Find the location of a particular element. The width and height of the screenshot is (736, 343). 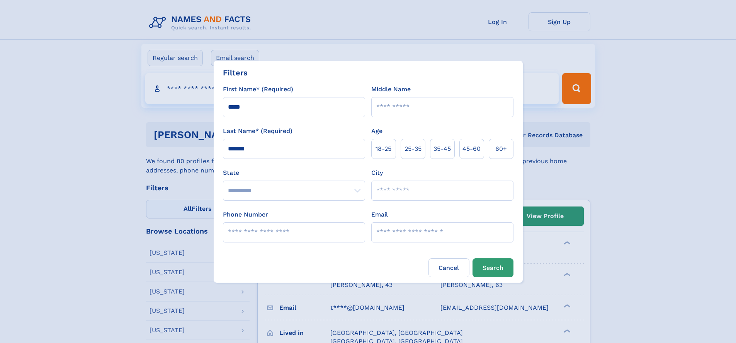

label: Cancel is located at coordinates (449, 267).